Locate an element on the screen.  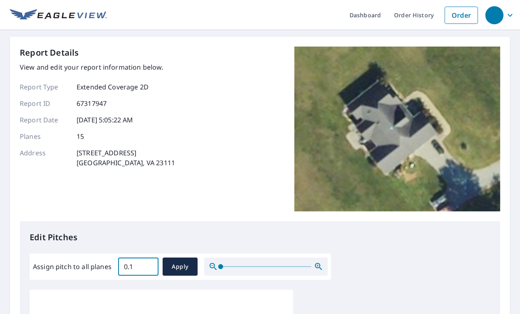
img: Top image is located at coordinates (397, 129).